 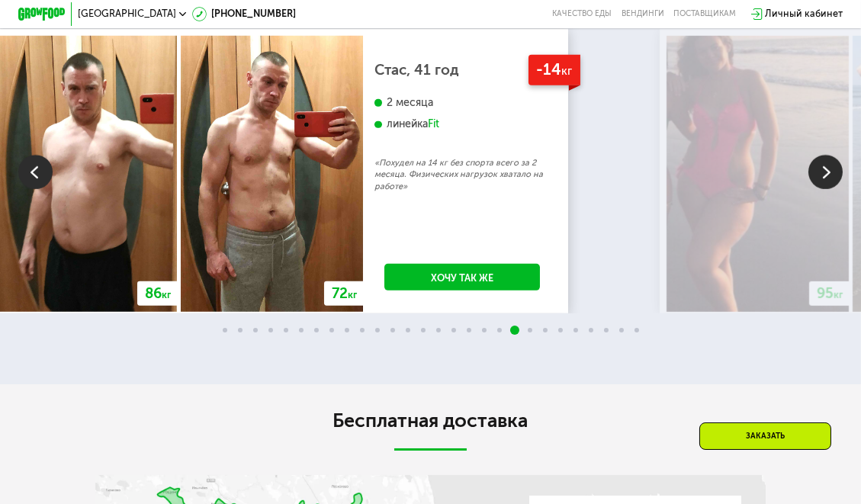 What do you see at coordinates (462, 277) in the screenshot?
I see `a: Хочу так же` at bounding box center [462, 277].